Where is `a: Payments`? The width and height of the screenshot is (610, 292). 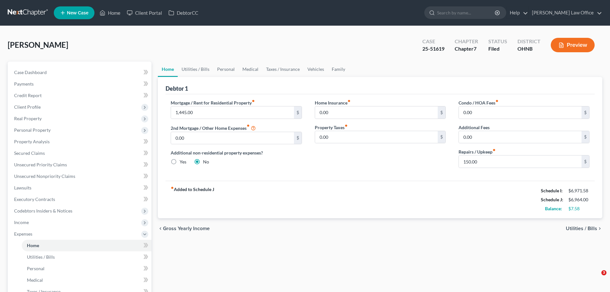 a: Payments is located at coordinates (80, 84).